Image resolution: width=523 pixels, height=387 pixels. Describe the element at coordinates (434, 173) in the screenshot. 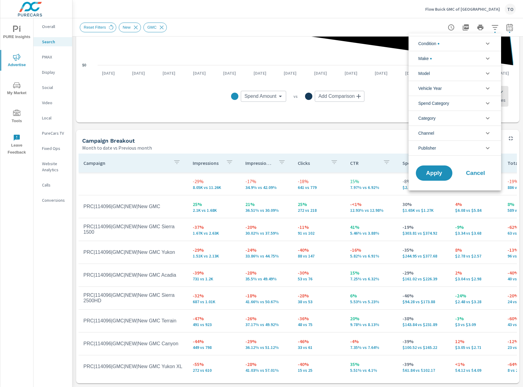

I see `button: Apply` at that location.